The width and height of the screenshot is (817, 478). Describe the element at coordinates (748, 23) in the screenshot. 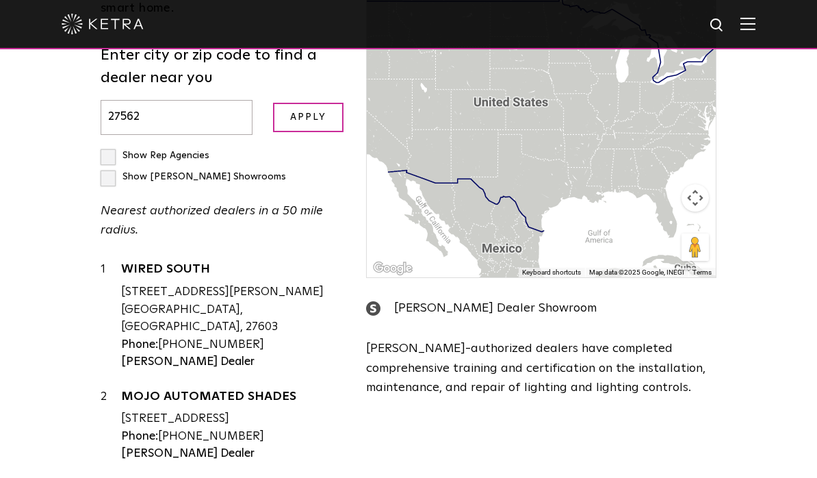

I see `img: Hamburger%20Nav.svg` at that location.